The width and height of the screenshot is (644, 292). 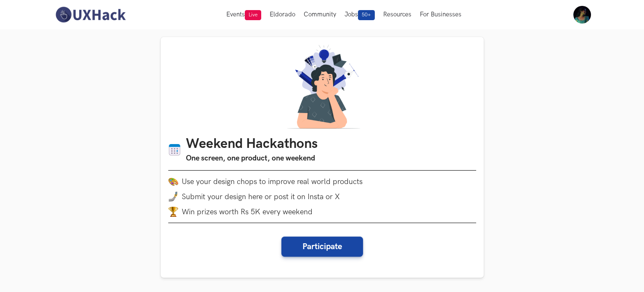 I want to click on li: Use your design chops to improve real world products, so click(x=322, y=182).